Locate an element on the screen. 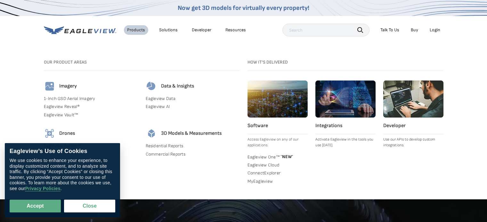  div: Eagleview’s Use of Cookies is located at coordinates (62, 152).